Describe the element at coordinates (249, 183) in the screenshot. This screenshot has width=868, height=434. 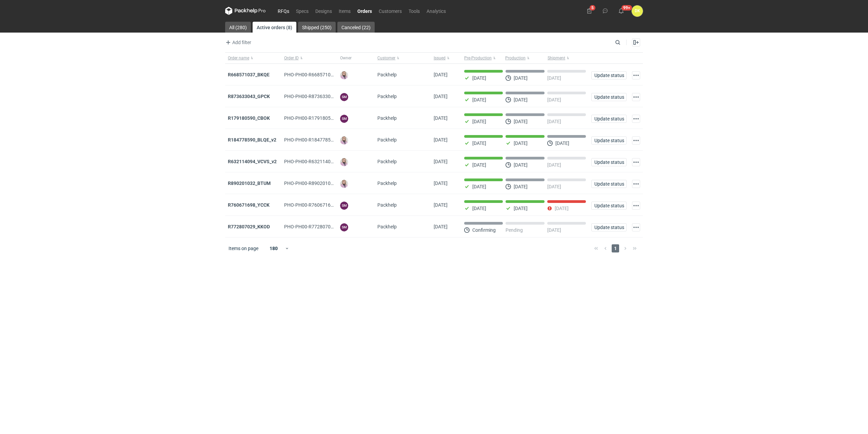
I see `a: R890201032_BTUM` at that location.